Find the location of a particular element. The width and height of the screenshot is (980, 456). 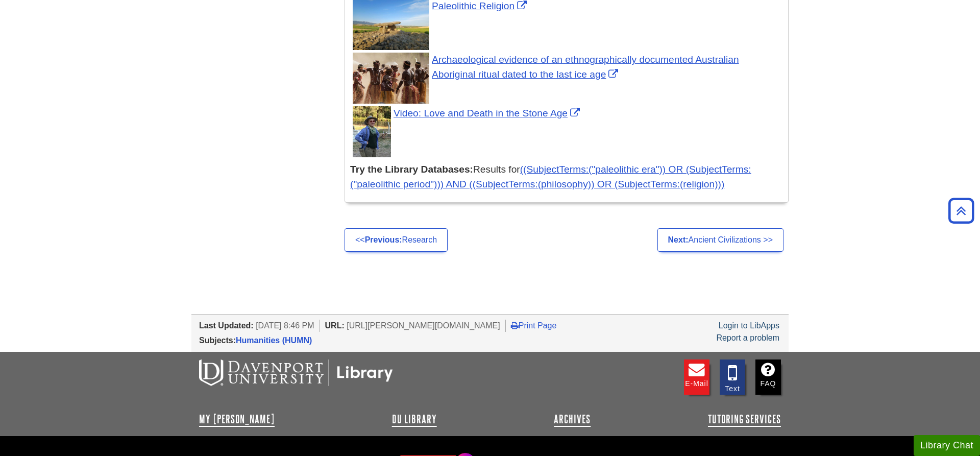

a: E-mail is located at coordinates (697, 377).